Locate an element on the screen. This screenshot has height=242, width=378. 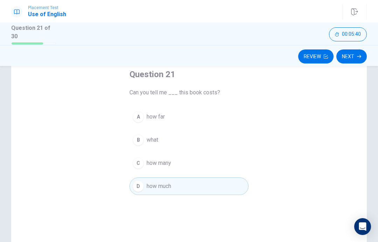
button: Dhow much is located at coordinates (189, 186).